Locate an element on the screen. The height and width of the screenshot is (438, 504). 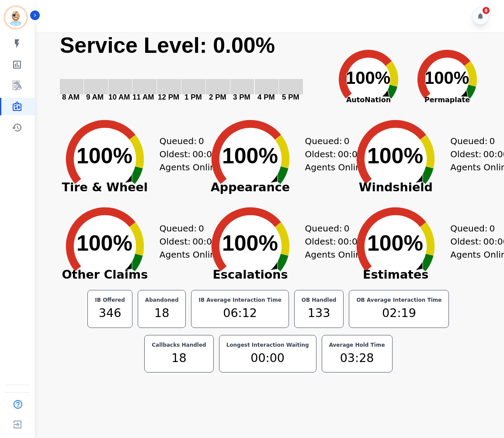
svg: Service Level: 0% is located at coordinates (191, 73).